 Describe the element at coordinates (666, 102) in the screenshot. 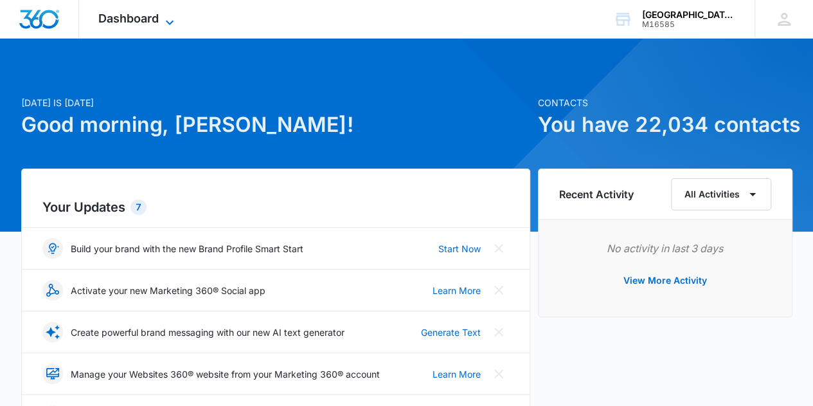

I see `p: Contacts` at that location.